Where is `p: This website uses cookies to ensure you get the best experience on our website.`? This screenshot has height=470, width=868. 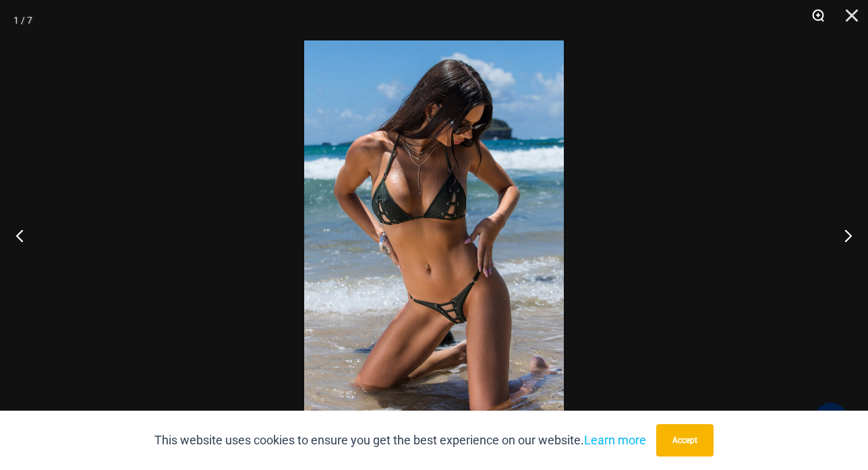 p: This website uses cookies to ensure you get the best experience on our website. is located at coordinates (400, 440).